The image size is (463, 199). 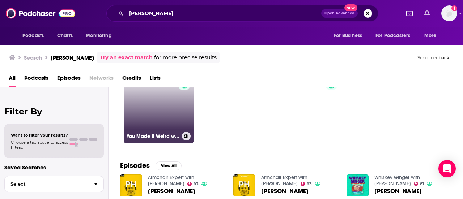 I want to click on span: Choose a tab above to access filters., so click(x=39, y=145).